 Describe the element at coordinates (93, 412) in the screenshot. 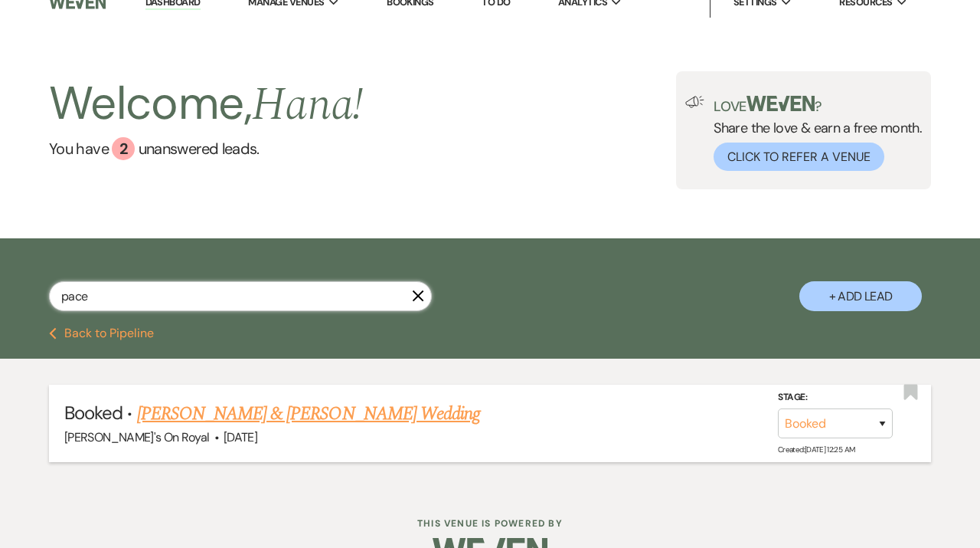

I see `span: Booked` at that location.